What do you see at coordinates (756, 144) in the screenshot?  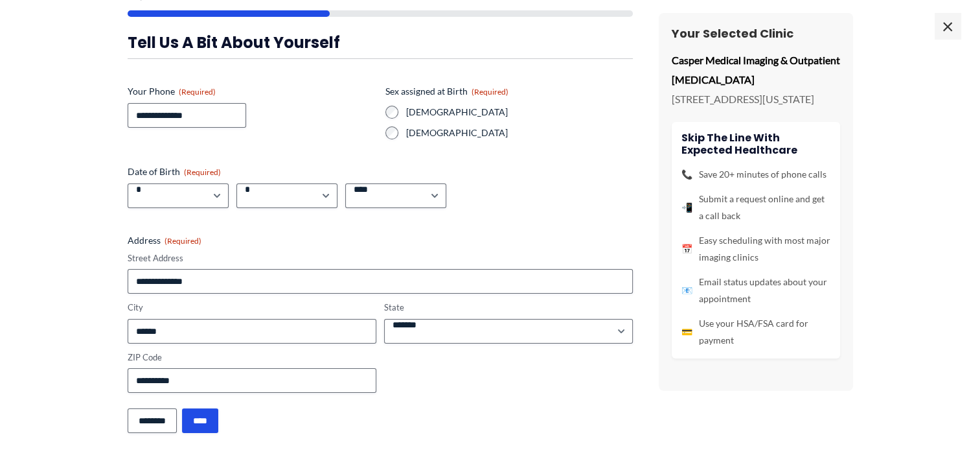 I see `h4: Skip the line with Expected Healthcare` at bounding box center [756, 144].